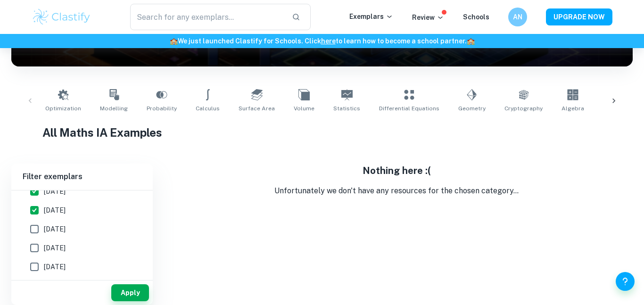  What do you see at coordinates (517, 17) in the screenshot?
I see `h6: AN` at bounding box center [517, 17].